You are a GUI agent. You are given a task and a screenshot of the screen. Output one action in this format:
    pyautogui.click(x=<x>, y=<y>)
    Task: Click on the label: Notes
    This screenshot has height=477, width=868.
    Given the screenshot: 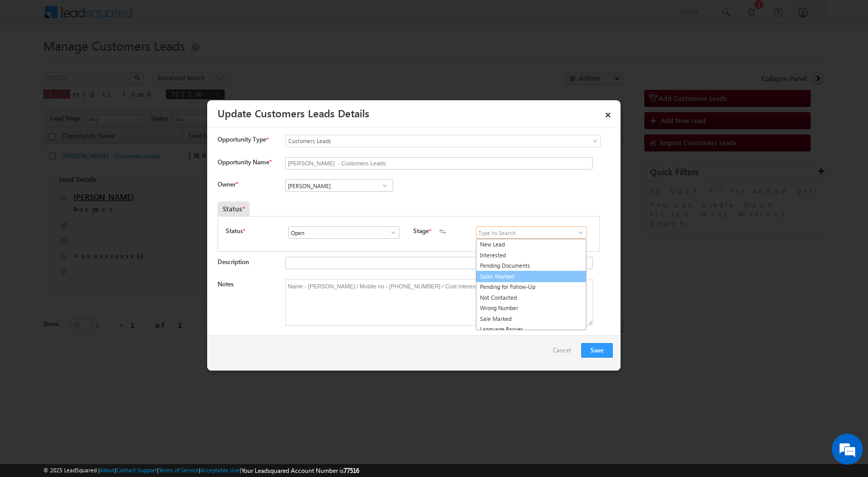 What is the action you would take?
    pyautogui.click(x=225, y=284)
    